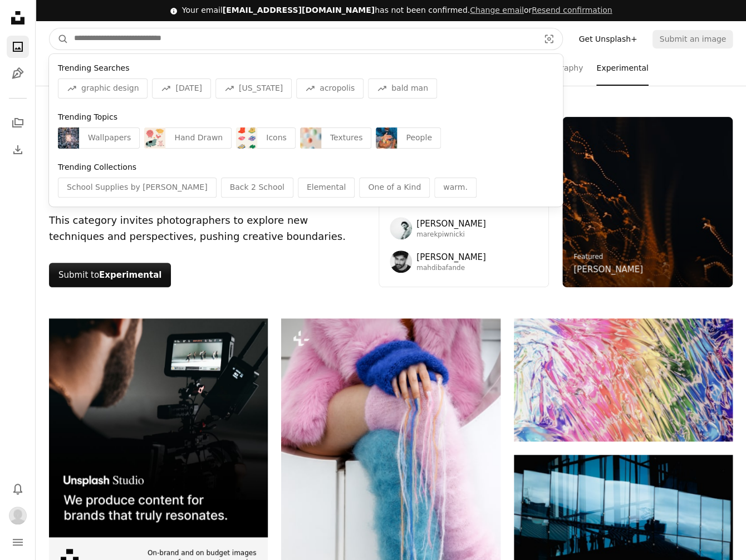 The image size is (746, 560). What do you see at coordinates (109, 275) in the screenshot?
I see `button: Submit to Experimental` at bounding box center [109, 275].